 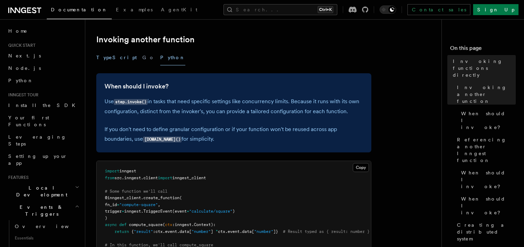 I want to click on span: trigger, so click(x=113, y=211).